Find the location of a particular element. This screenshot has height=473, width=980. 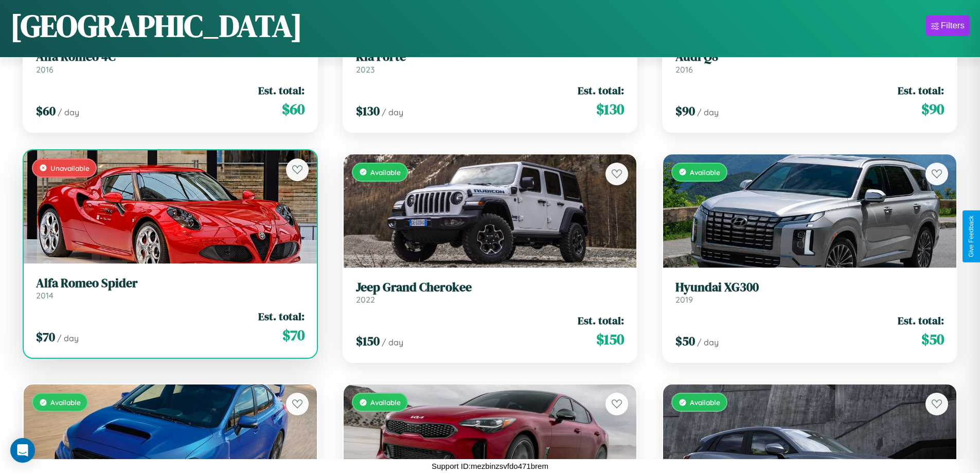

h3: Audi Q8 is located at coordinates (810, 57).